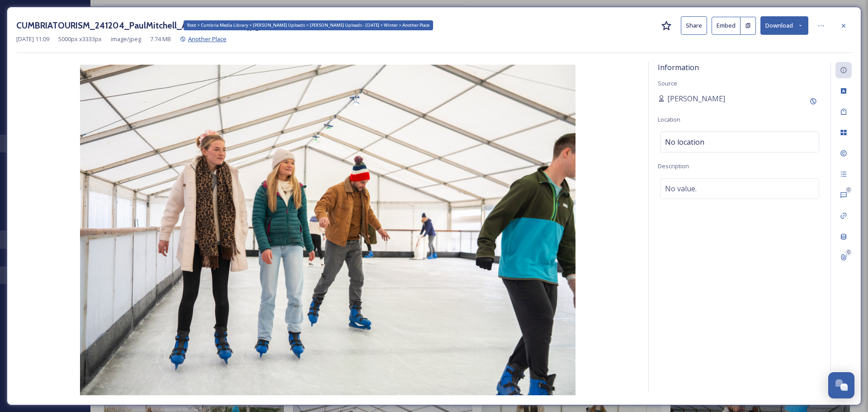 Image resolution: width=868 pixels, height=412 pixels. I want to click on span: Information, so click(678, 67).